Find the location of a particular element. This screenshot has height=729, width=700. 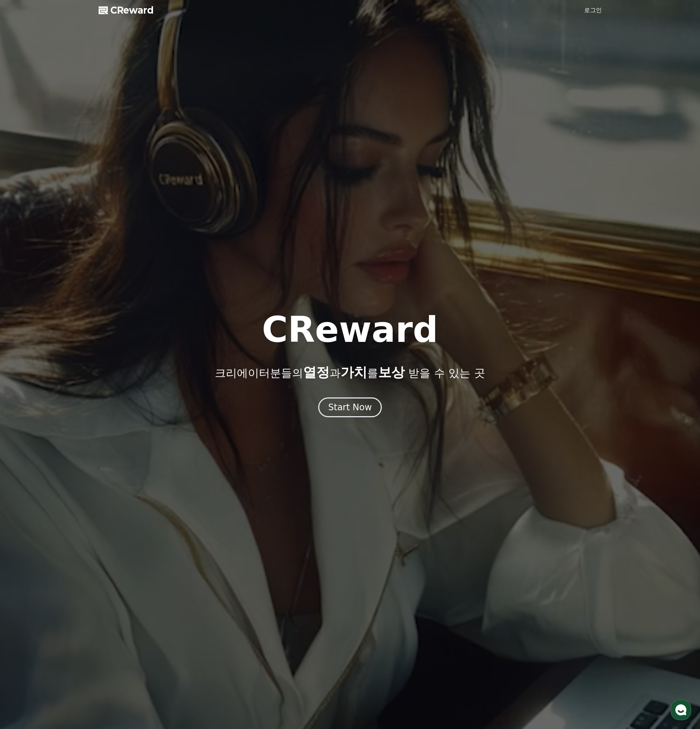

div: Start Now is located at coordinates (350, 407).